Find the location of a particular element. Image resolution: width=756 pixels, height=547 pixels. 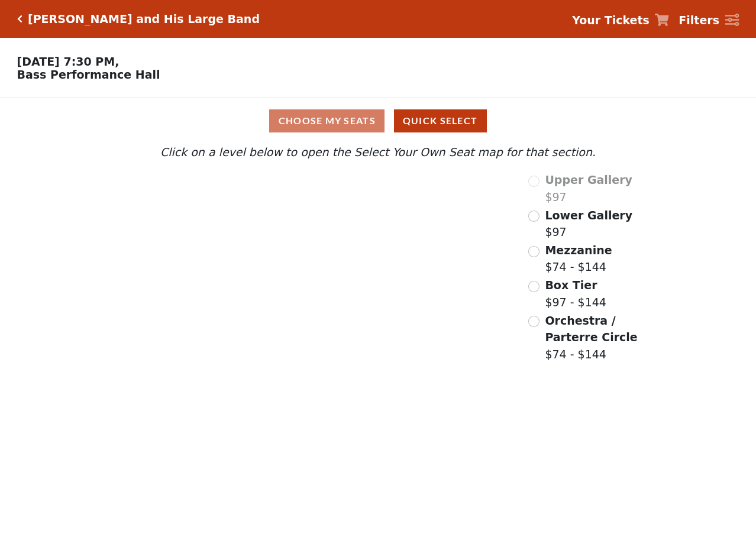

strong: Your Tickets is located at coordinates (611, 20).